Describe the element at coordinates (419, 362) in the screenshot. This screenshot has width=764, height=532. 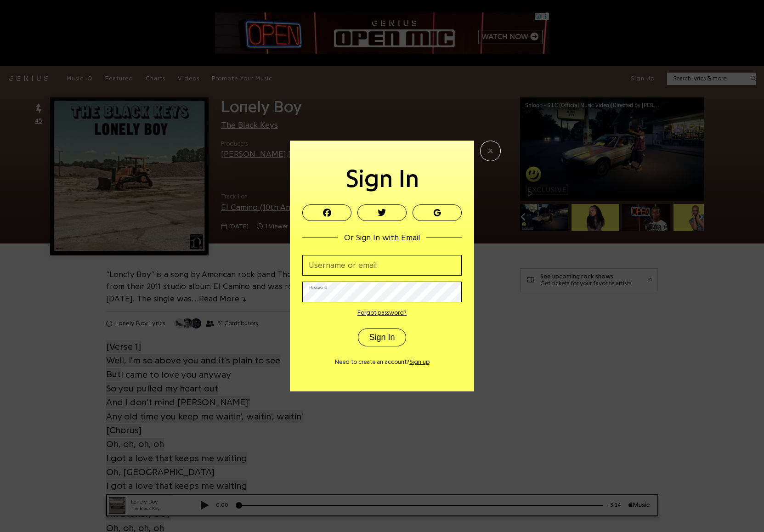
I see `button: Sign up` at that location.